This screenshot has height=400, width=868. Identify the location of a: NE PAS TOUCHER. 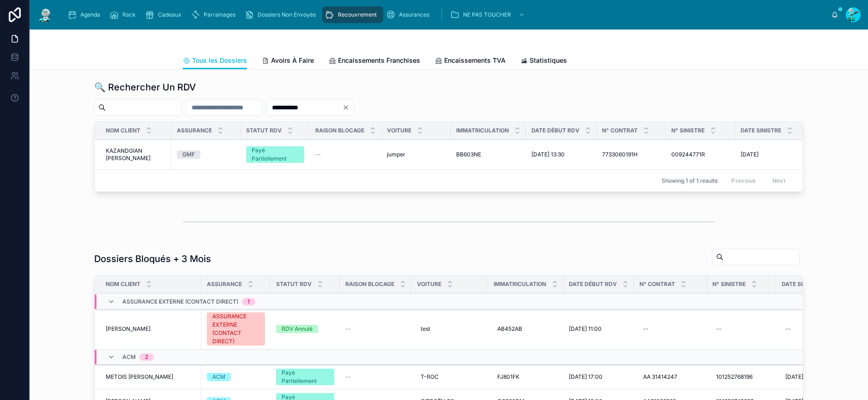
(489, 15).